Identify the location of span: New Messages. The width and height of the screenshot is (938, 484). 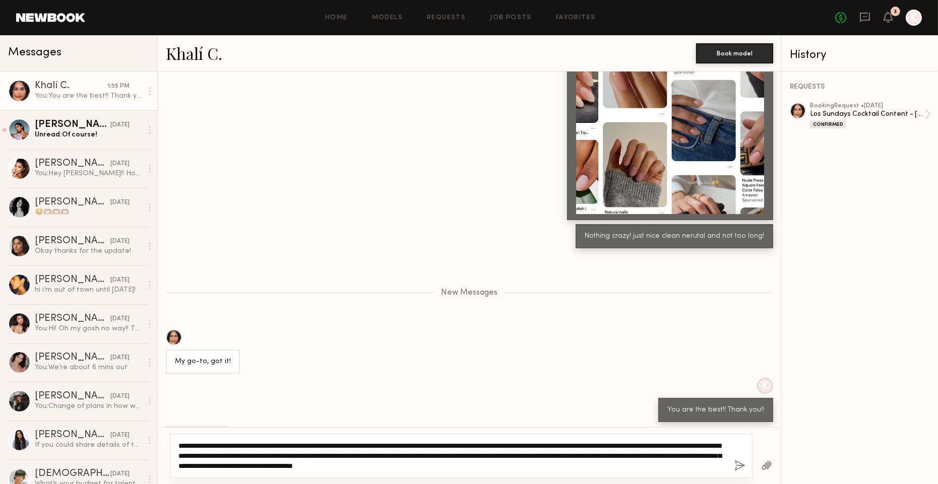
(469, 293).